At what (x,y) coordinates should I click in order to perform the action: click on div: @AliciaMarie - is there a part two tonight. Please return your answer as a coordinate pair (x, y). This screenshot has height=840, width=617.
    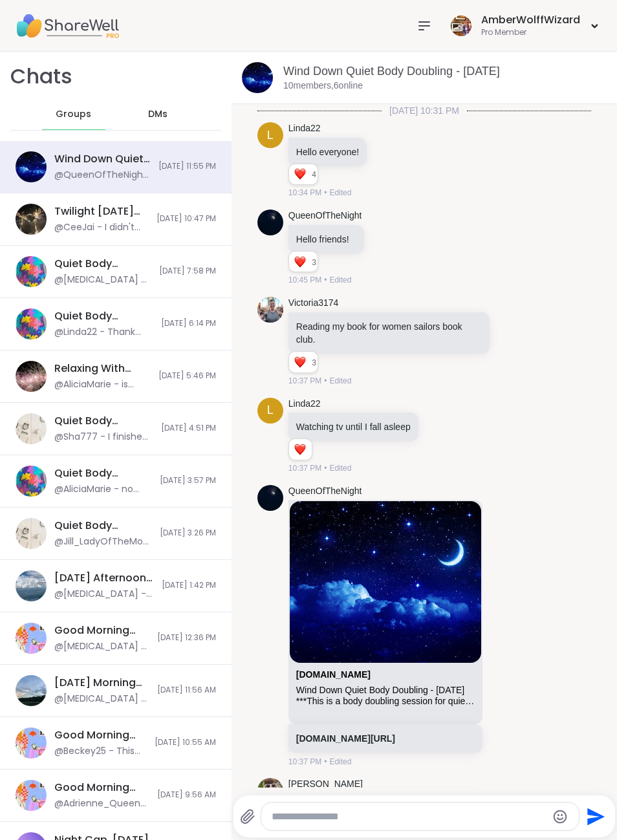
    Looking at the image, I should click on (102, 385).